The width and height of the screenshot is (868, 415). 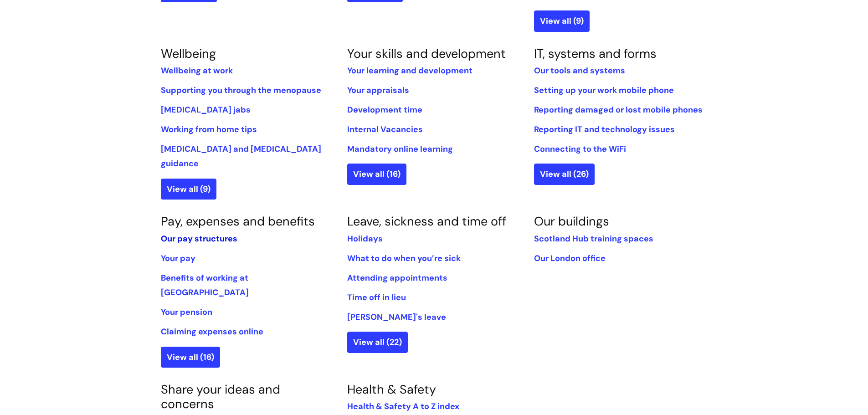 I want to click on a: Our buildings, so click(x=571, y=221).